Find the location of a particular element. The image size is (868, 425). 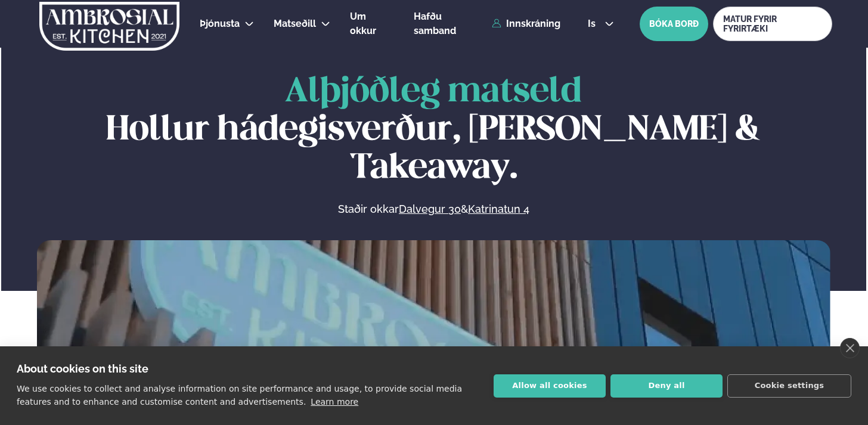

button: Cookie settings is located at coordinates (789, 386).